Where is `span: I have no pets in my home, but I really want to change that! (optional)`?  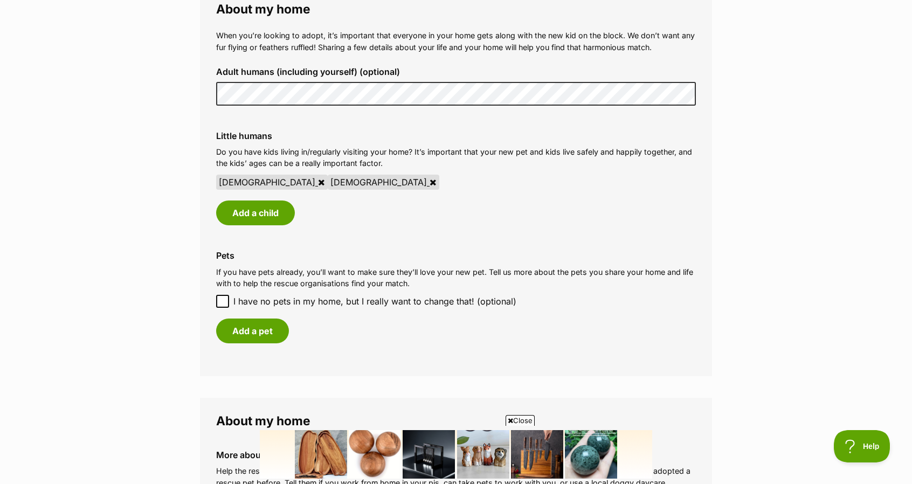 span: I have no pets in my home, but I really want to change that! (optional) is located at coordinates (375, 301).